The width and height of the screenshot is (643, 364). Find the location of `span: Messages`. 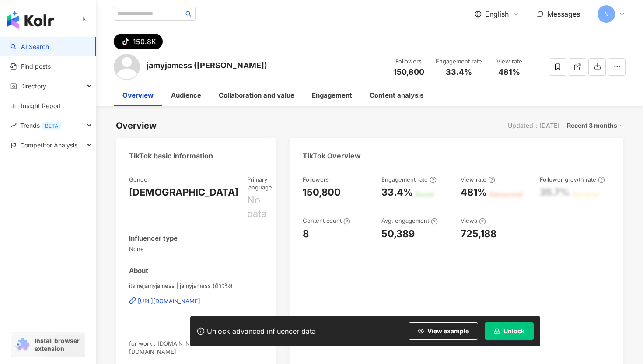

span: Messages is located at coordinates (564, 14).